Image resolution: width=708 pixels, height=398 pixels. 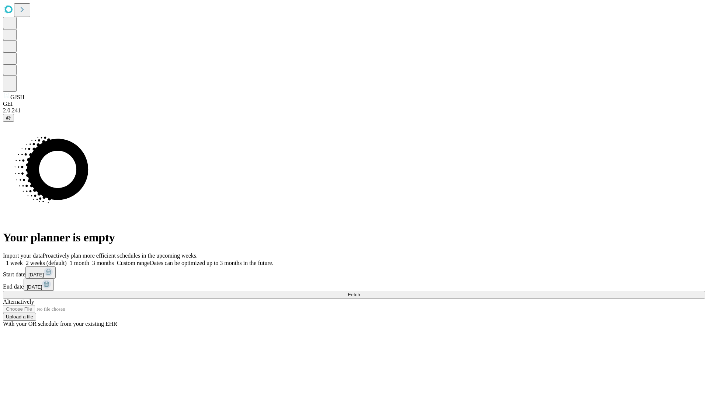 I want to click on span: Dates can be optimized up to 3 months in the future., so click(x=211, y=263).